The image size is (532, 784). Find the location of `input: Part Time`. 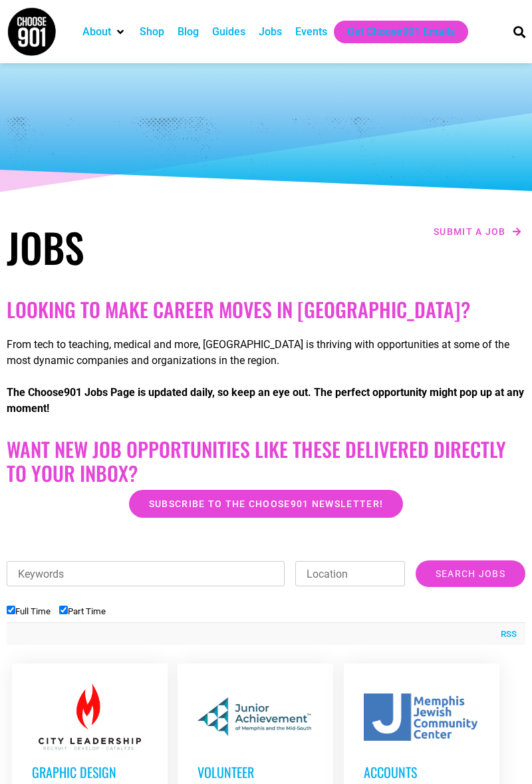

input: Part Time is located at coordinates (63, 609).